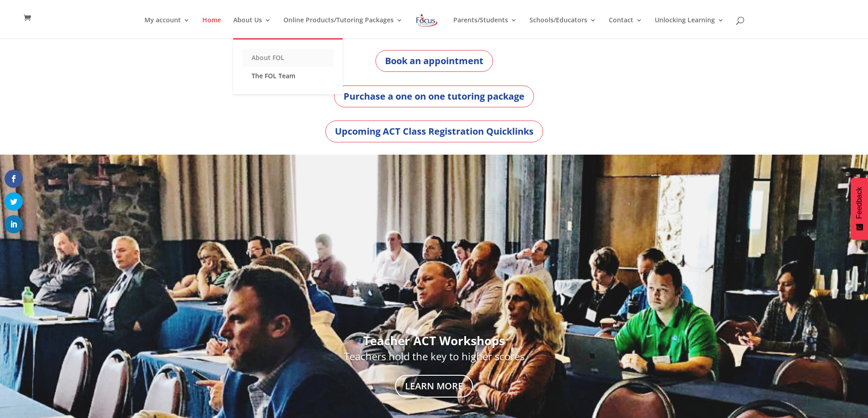 Image resolution: width=868 pixels, height=418 pixels. What do you see at coordinates (427, 20) in the screenshot?
I see `img: Focus on Learning` at bounding box center [427, 20].